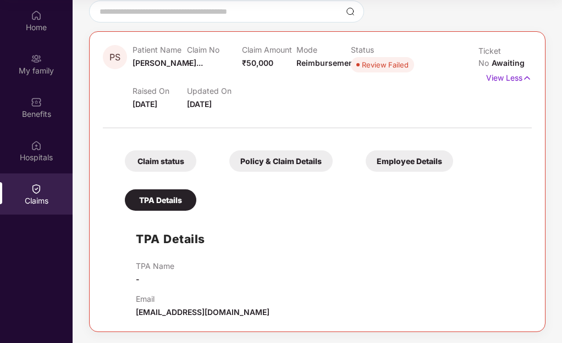 The width and height of the screenshot is (562, 343). What do you see at coordinates (160, 200) in the screenshot?
I see `div: TPA Details` at bounding box center [160, 200].